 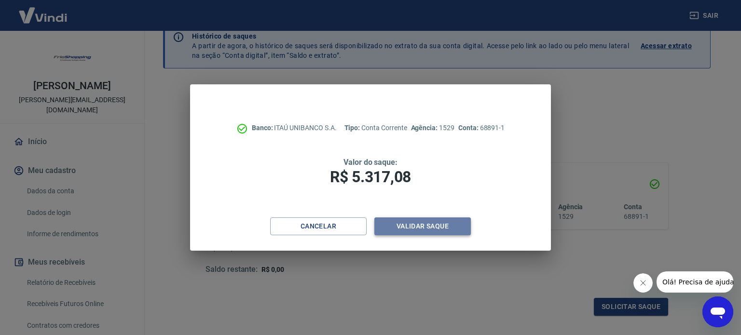 I want to click on p: Conta Corrente, so click(x=376, y=128).